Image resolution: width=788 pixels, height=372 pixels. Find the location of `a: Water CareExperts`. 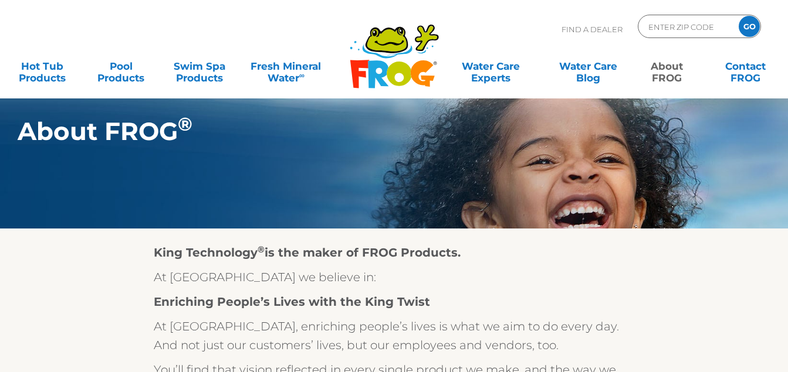

a: Water CareExperts is located at coordinates (490, 66).